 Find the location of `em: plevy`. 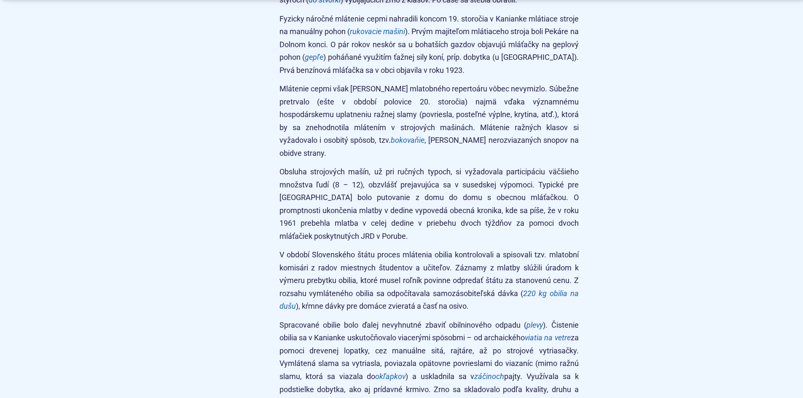

em: plevy is located at coordinates (534, 325).